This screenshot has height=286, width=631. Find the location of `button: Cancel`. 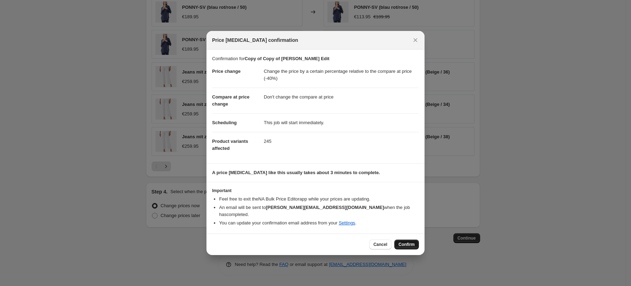

button: Cancel is located at coordinates (380, 244).